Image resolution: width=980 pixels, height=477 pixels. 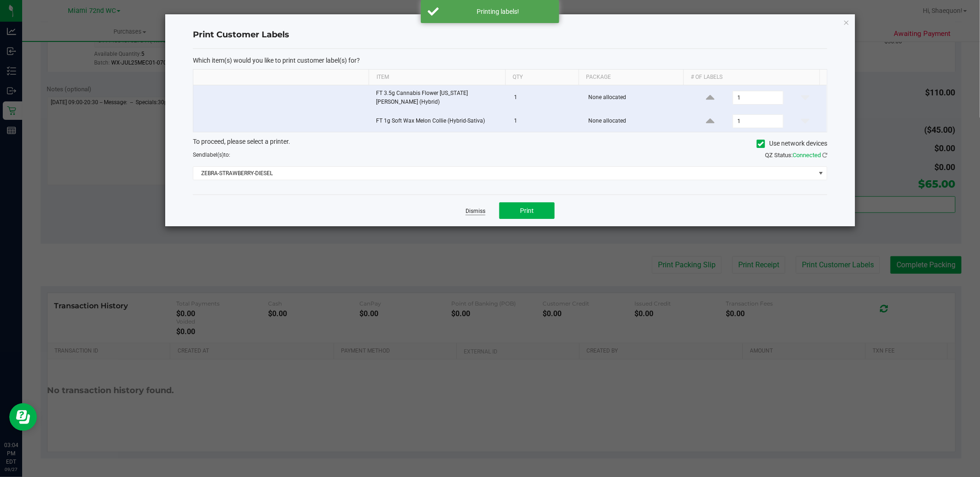 I want to click on span: QZ Status:, so click(x=796, y=155).